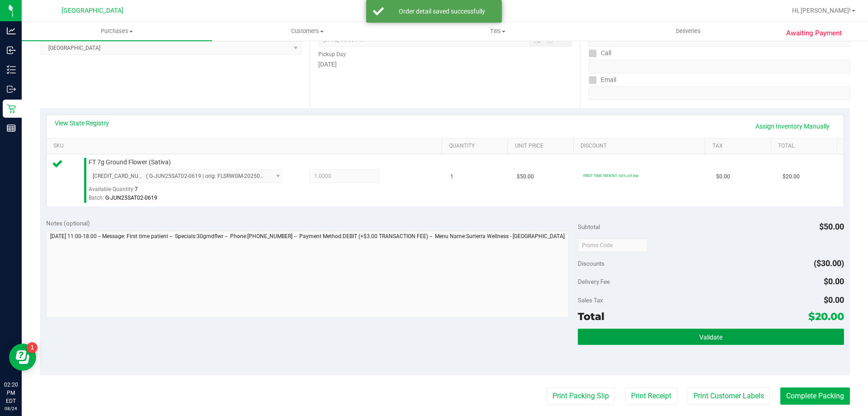 The width and height of the screenshot is (868, 416). What do you see at coordinates (688, 31) in the screenshot?
I see `span: Deliveries` at bounding box center [688, 31].